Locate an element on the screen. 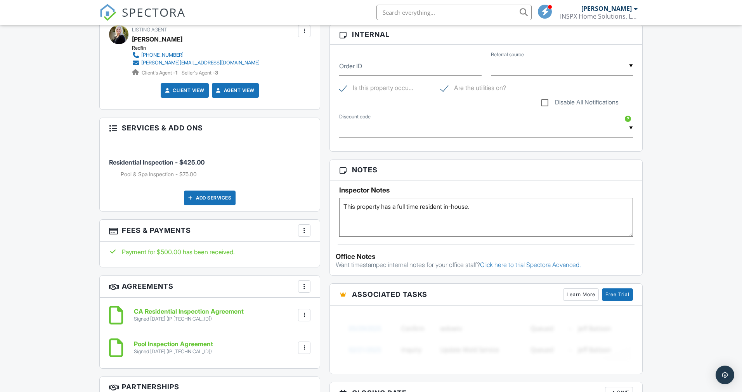 The image size is (742, 392). h3: Notes is located at coordinates (486, 170).